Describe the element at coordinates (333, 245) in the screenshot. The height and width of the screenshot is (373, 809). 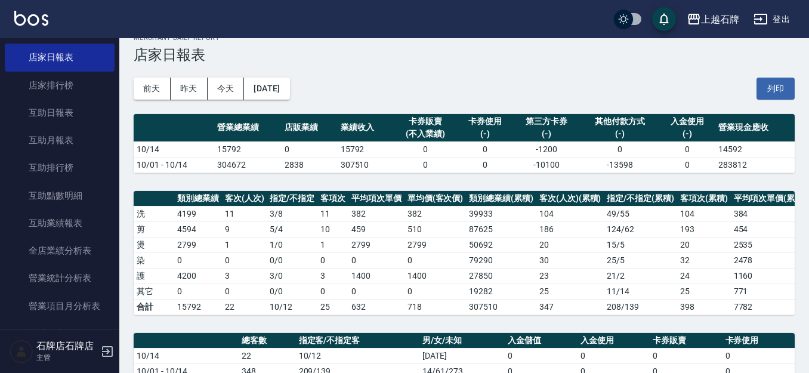
I see `td: 1` at that location.